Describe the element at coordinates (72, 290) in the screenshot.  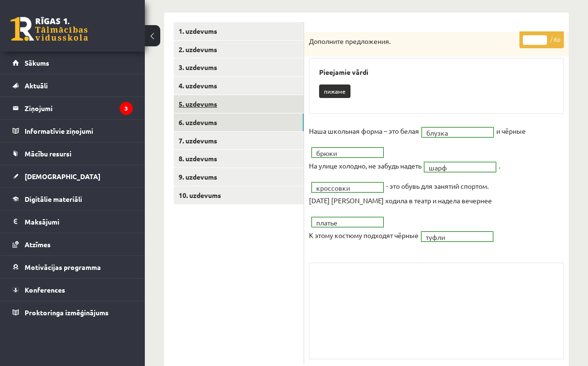
I see `a: Konferences` at that location.